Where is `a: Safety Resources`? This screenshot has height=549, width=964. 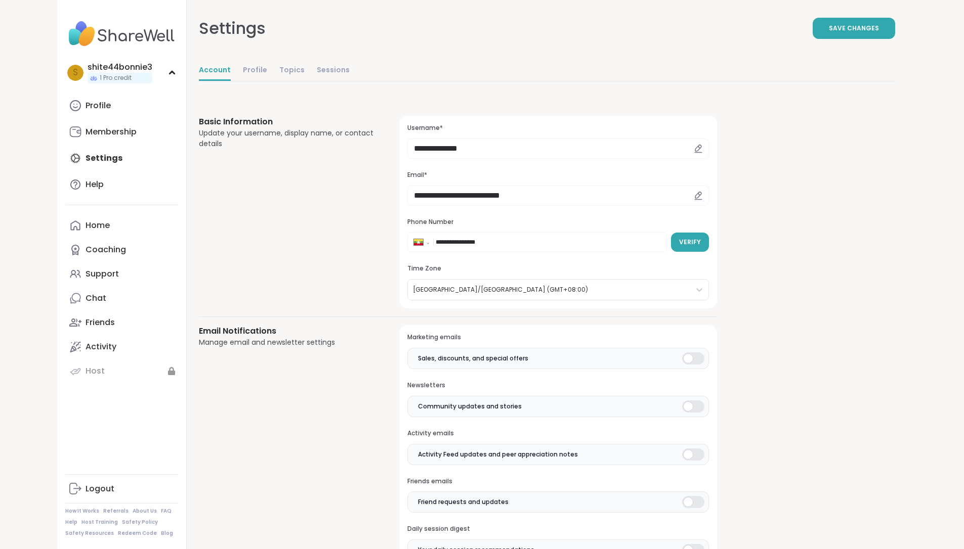
a: Safety Resources is located at coordinates (90, 534).